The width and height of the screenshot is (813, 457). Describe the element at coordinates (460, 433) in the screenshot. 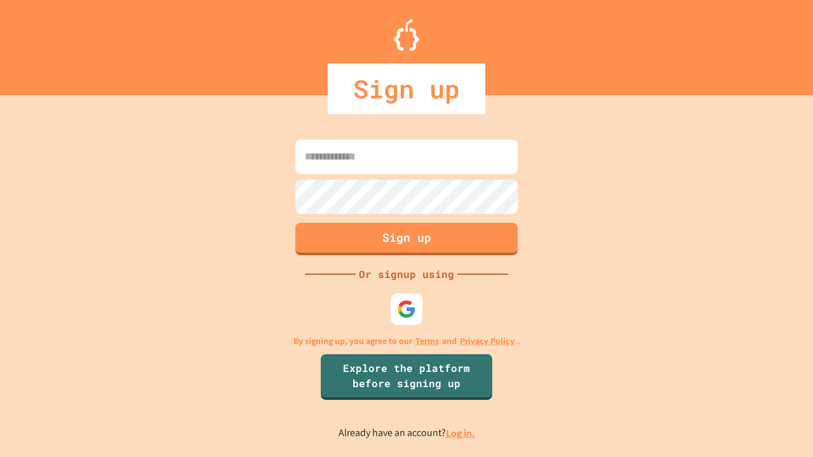

I see `a: Log in.` at that location.